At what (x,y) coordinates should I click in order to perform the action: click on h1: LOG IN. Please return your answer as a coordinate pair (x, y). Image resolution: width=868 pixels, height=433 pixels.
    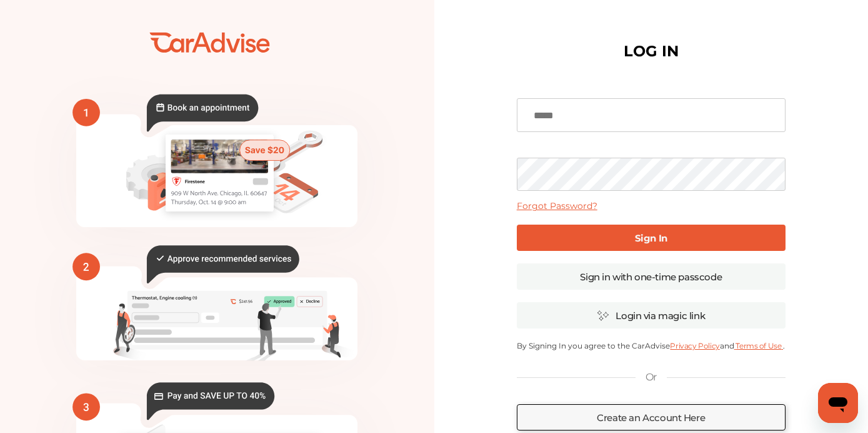
    Looking at the image, I should click on (651, 51).